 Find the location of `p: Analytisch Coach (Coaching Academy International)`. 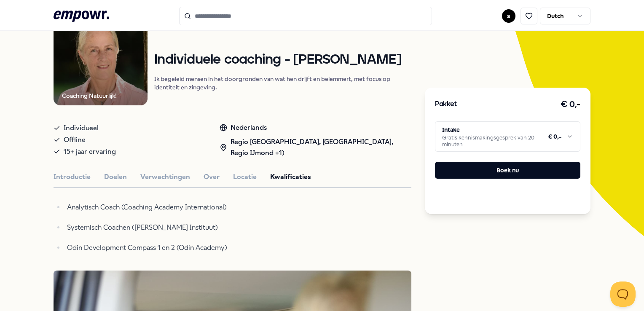

p: Analytisch Coach (Coaching Academy International) is located at coordinates (197, 207).